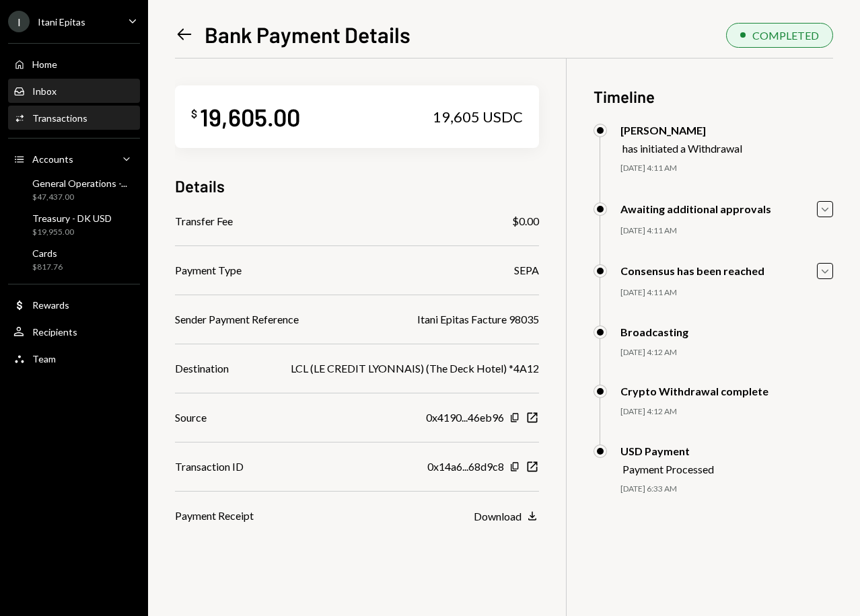 Image resolution: width=860 pixels, height=616 pixels. What do you see at coordinates (72, 232) in the screenshot?
I see `div: $19,955.00` at bounding box center [72, 232].